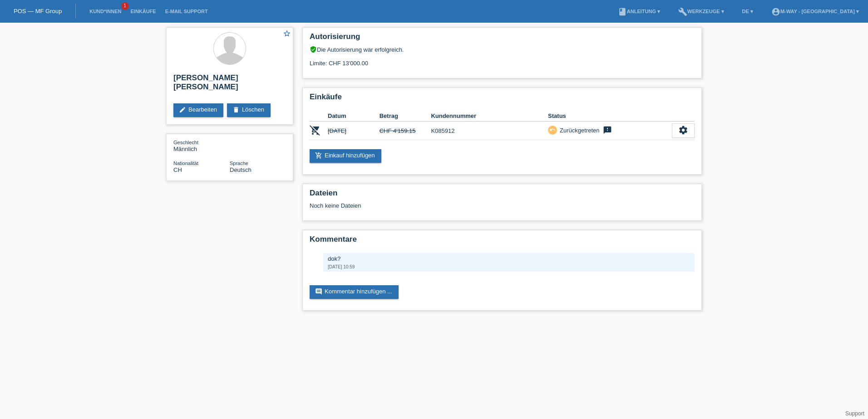 The width and height of the screenshot is (868, 419). What do you see at coordinates (198, 110) in the screenshot?
I see `a: editBearbeiten` at bounding box center [198, 110].